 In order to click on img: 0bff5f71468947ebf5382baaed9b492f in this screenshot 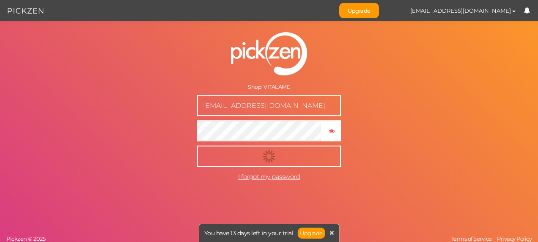, I will do `click(395, 11)`.